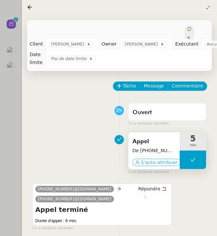  What do you see at coordinates (186, 44) in the screenshot?
I see `td: Exécutant` at bounding box center [186, 44].